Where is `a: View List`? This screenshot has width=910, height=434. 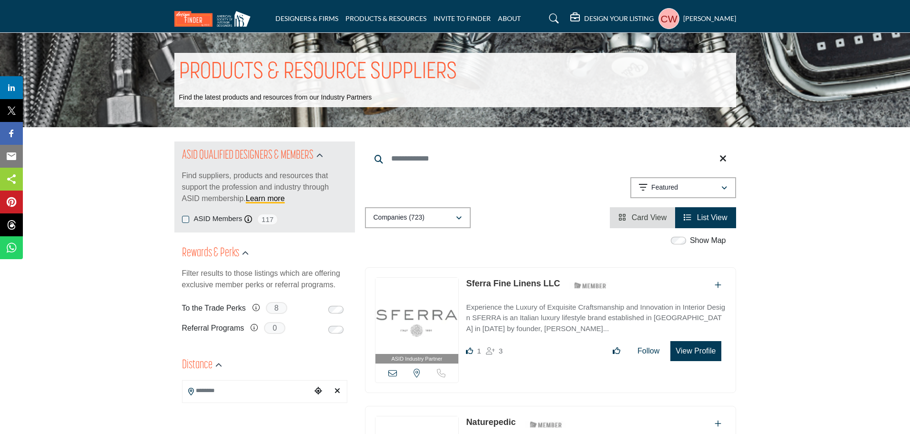 a: View List is located at coordinates (705, 217).